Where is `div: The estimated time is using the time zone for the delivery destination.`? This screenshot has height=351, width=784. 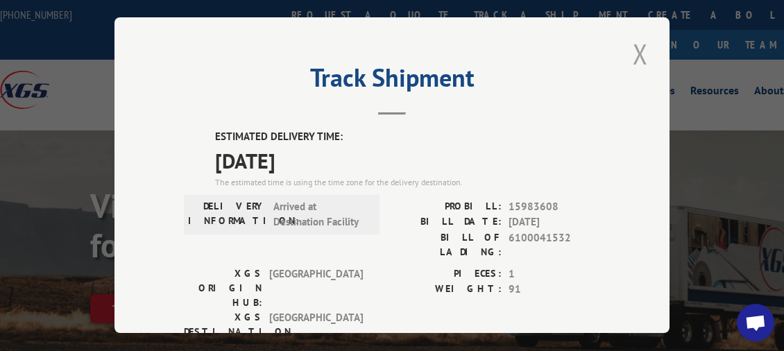 div: The estimated time is using the time zone for the delivery destination. is located at coordinates (407, 182).